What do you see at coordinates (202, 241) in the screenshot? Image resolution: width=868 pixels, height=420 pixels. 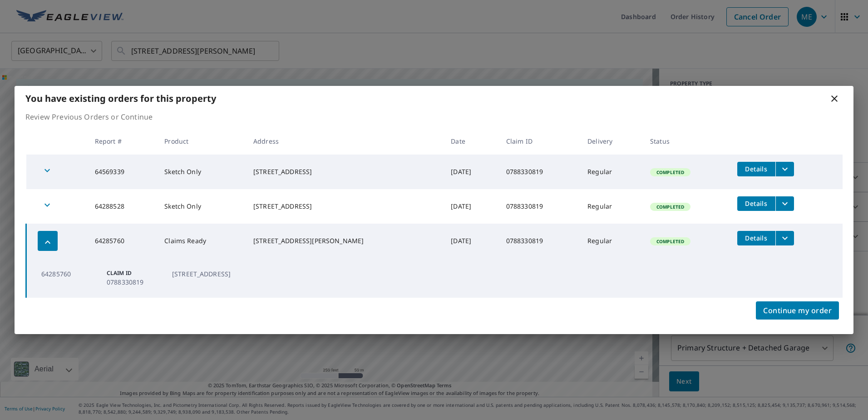 I see `td: Claims Ready` at bounding box center [202, 241].